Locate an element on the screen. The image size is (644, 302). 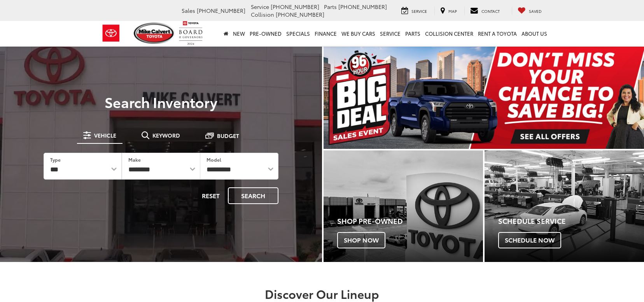
a: Finance is located at coordinates (326, 34).